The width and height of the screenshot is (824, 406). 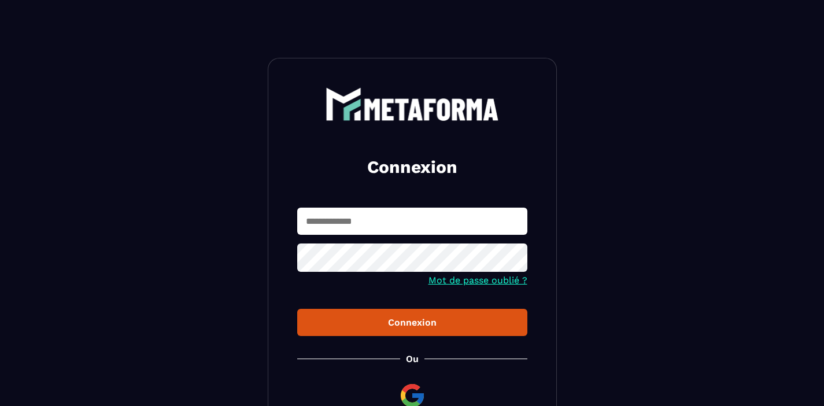 What do you see at coordinates (412, 167) in the screenshot?
I see `h2: Connexion` at bounding box center [412, 167].